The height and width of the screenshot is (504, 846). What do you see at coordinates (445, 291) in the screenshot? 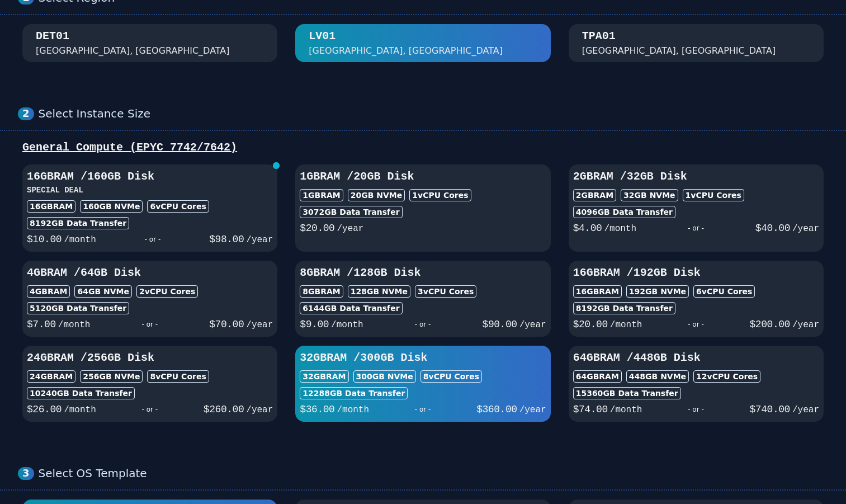
I see `div: 3 vCPU Cores` at bounding box center [445, 291].